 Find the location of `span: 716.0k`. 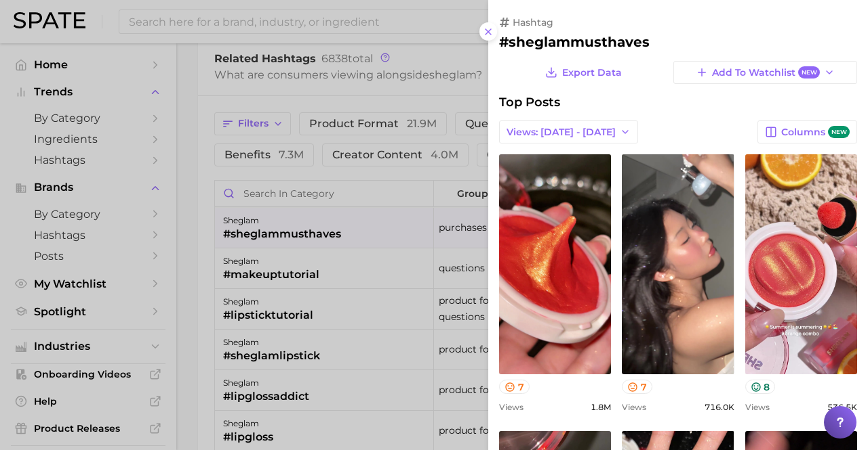

span: 716.0k is located at coordinates (719, 407).